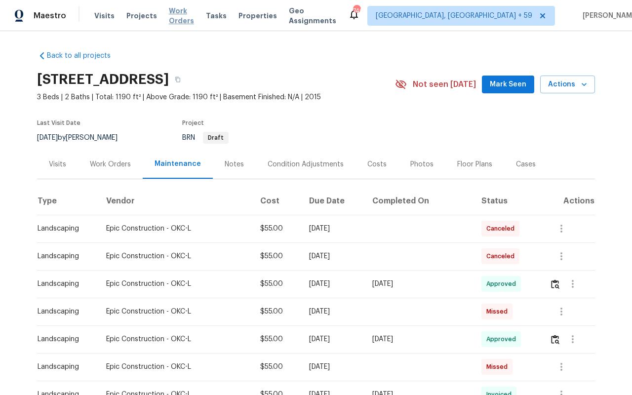 The image size is (632, 395). What do you see at coordinates (110, 164) in the screenshot?
I see `div: Work Orders` at bounding box center [110, 164].